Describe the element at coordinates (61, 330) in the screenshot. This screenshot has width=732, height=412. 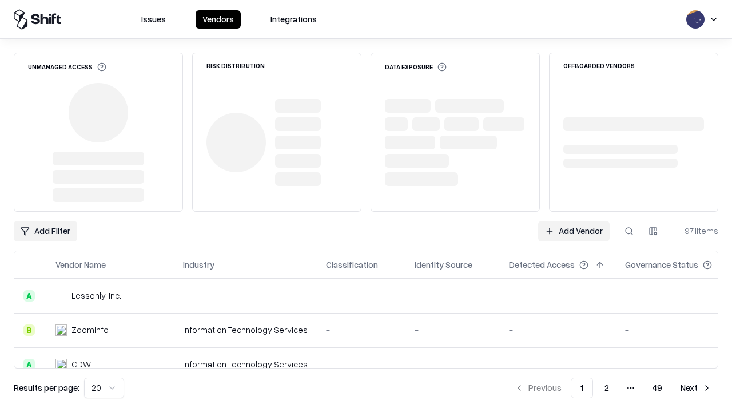
I see `img: ZoomInfo` at that location.